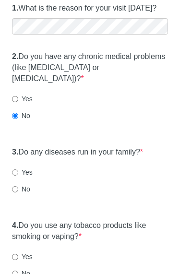 The height and width of the screenshot is (274, 180). What do you see at coordinates (15, 225) in the screenshot?
I see `strong: 4.` at bounding box center [15, 225].